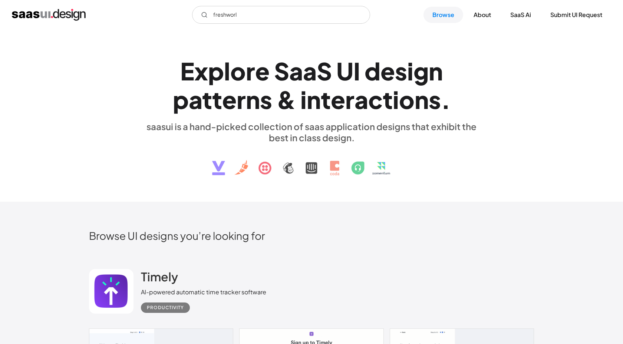 The height and width of the screenshot is (344, 623). What do you see at coordinates (521, 15) in the screenshot?
I see `a: SaaS Ai` at bounding box center [521, 15].